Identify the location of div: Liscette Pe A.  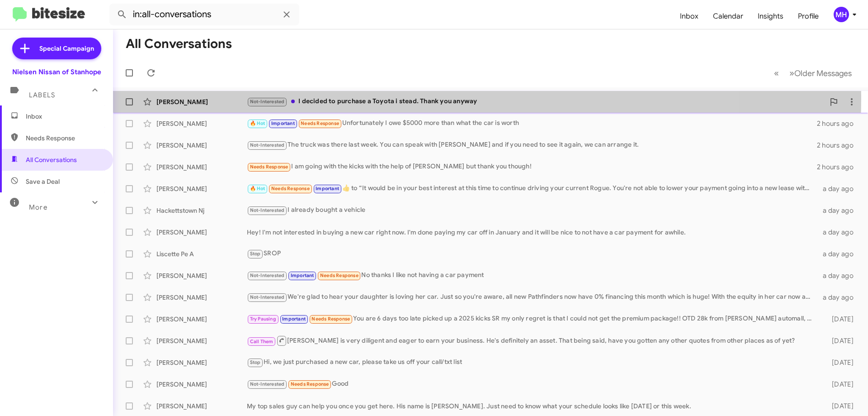
(201, 254).